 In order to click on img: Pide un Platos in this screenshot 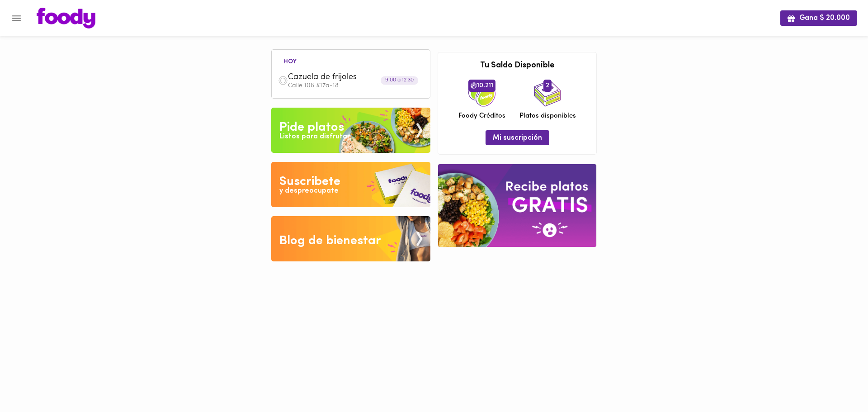, I will do `click(351, 130)`.